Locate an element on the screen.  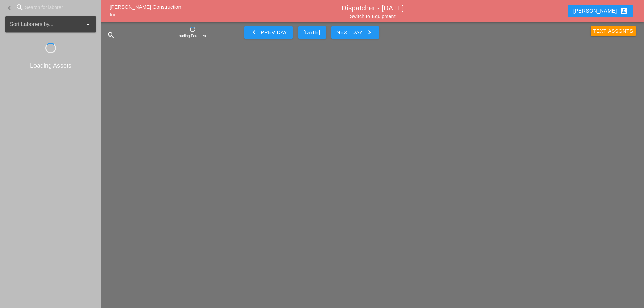
div: Prev Day is located at coordinates (268, 33).